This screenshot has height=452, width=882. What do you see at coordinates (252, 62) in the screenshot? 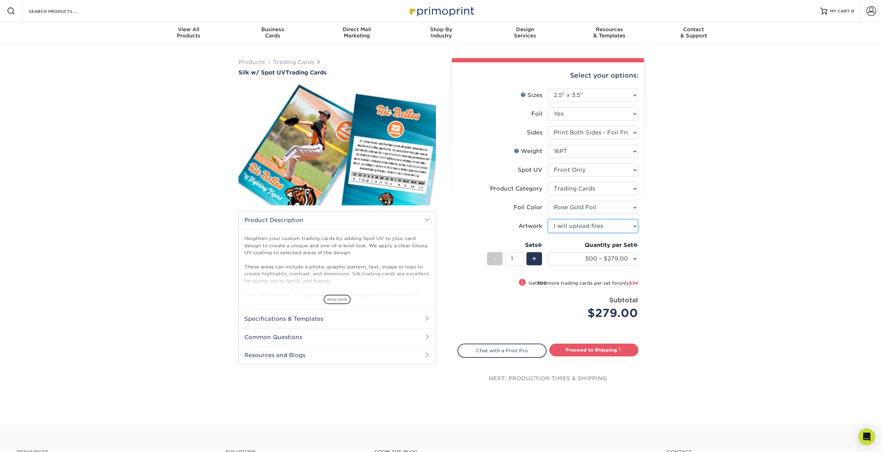
I see `a: Products` at bounding box center [252, 62].